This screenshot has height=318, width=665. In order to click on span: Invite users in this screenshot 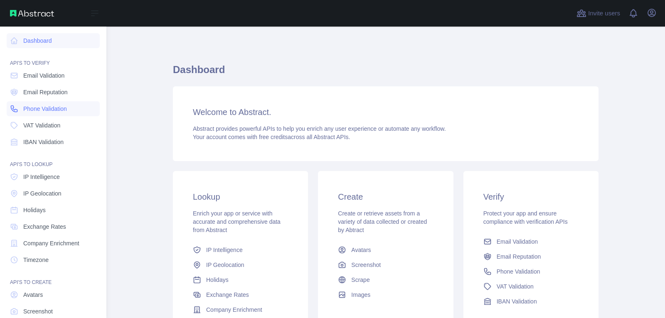, I will do `click(604, 13)`.